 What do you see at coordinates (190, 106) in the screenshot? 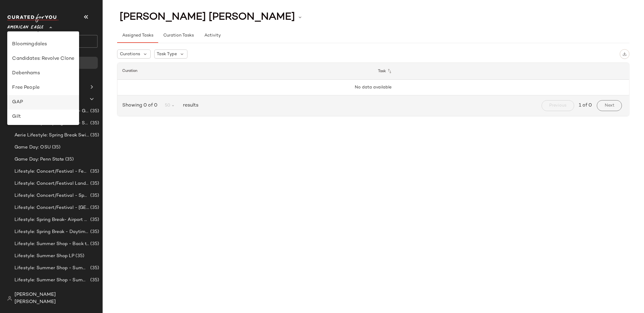
I see `span: results` at bounding box center [190, 106].